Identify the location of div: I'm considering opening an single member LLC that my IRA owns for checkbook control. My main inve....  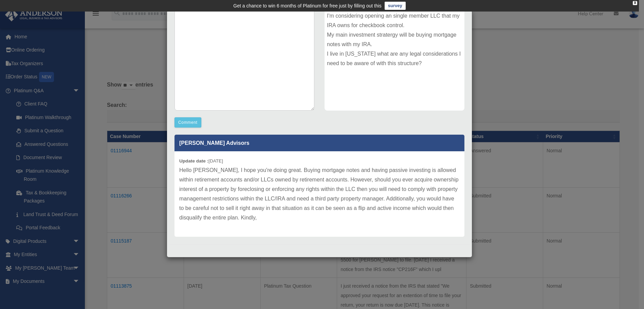
(394, 60).